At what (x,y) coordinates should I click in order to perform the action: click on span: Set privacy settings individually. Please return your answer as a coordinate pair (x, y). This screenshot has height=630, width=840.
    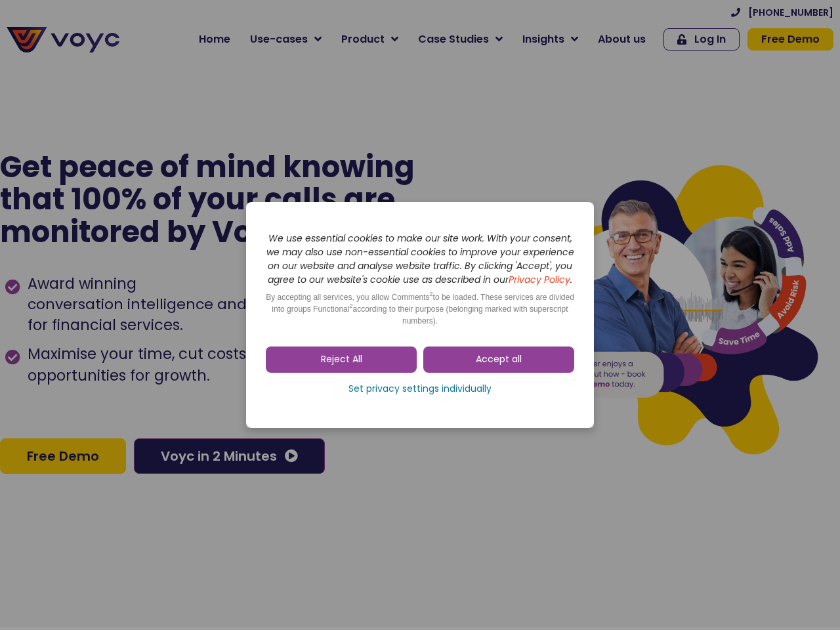
    Looking at the image, I should click on (420, 389).